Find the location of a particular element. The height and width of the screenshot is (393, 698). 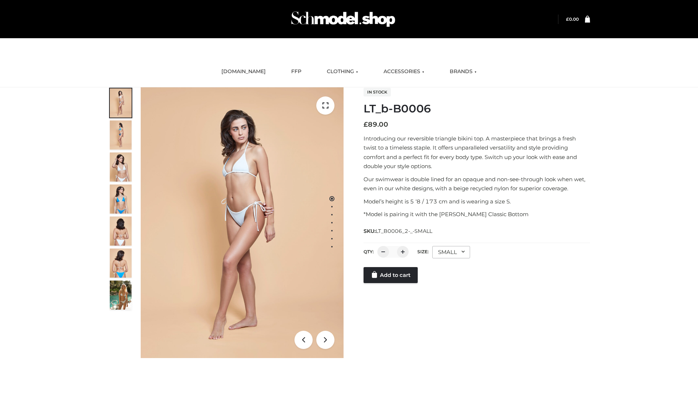

label: Size: is located at coordinates (423, 251).